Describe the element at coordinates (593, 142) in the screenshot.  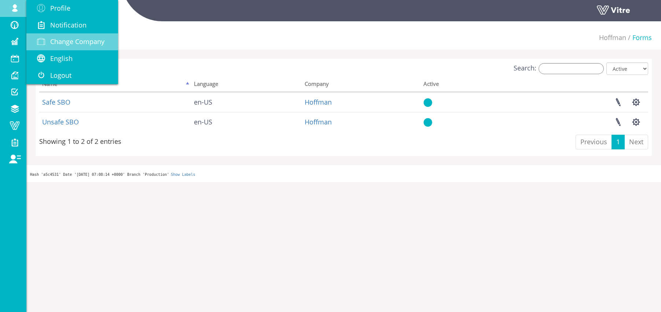
I see `a: Previous` at that location.